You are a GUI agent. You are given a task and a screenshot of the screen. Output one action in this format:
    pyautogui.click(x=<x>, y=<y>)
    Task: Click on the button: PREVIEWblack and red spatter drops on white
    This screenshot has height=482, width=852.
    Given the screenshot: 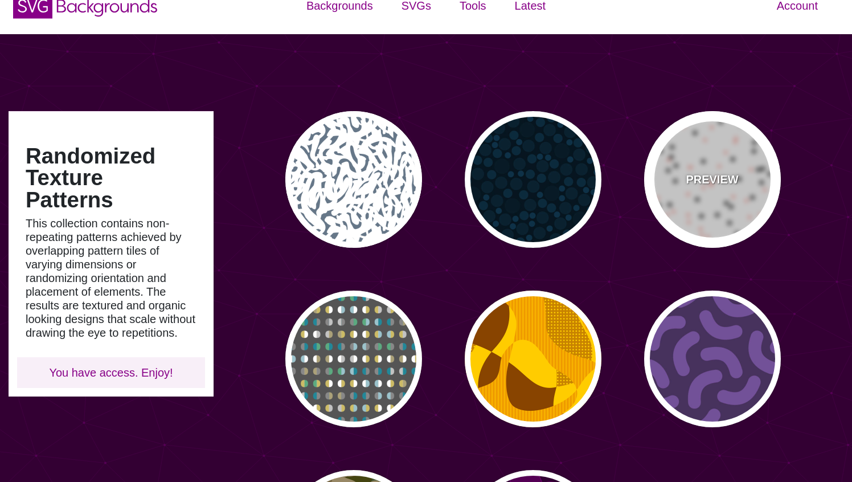 What is the action you would take?
    pyautogui.click(x=713, y=179)
    